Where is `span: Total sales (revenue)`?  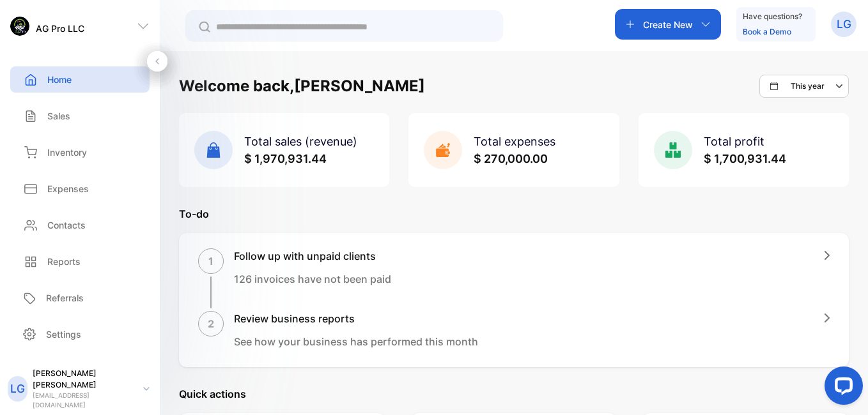 span: Total sales (revenue) is located at coordinates (300, 141).